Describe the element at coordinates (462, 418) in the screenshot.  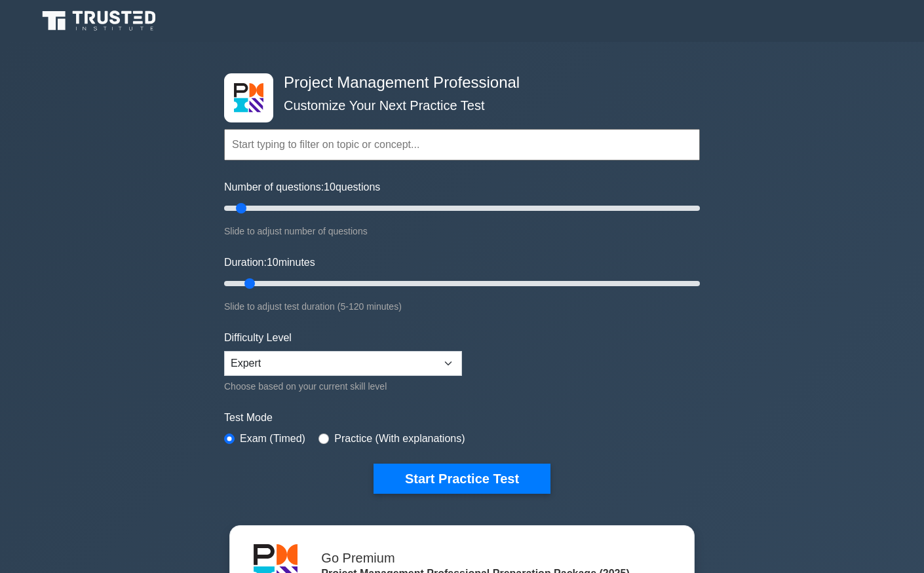
I see `label: Test Mode` at that location.